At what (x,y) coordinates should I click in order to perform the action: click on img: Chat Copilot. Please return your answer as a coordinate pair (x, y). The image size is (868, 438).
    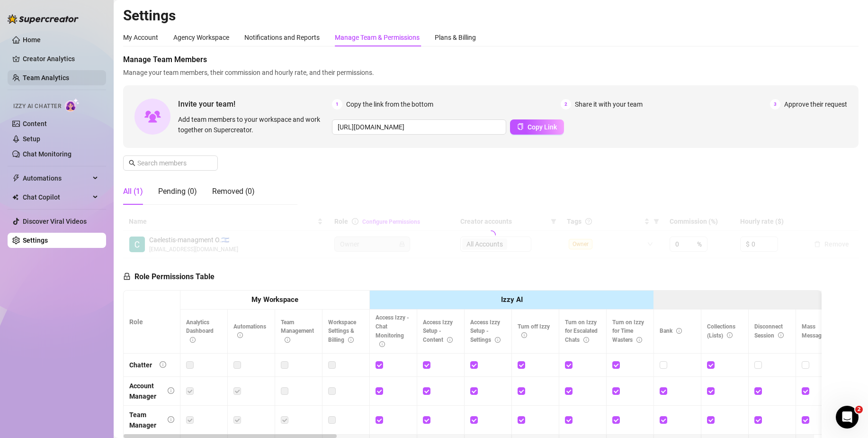
    Looking at the image, I should click on (15, 197).